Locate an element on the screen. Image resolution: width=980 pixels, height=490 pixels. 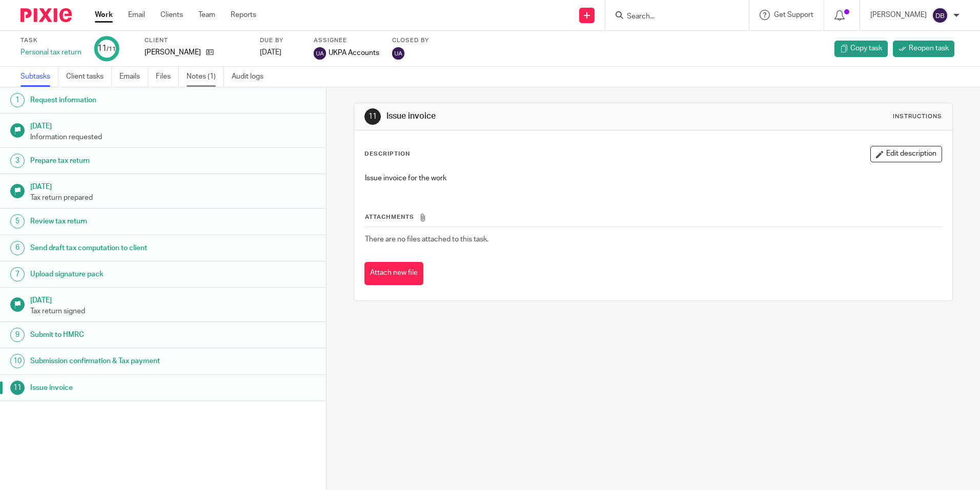
div: 10 is located at coordinates (18, 361).